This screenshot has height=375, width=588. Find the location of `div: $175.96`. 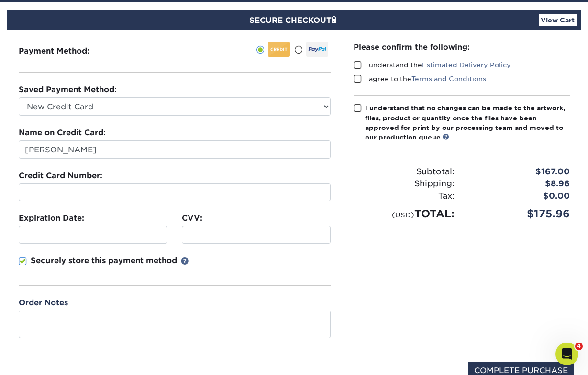

div: $175.96 is located at coordinates (519, 214).